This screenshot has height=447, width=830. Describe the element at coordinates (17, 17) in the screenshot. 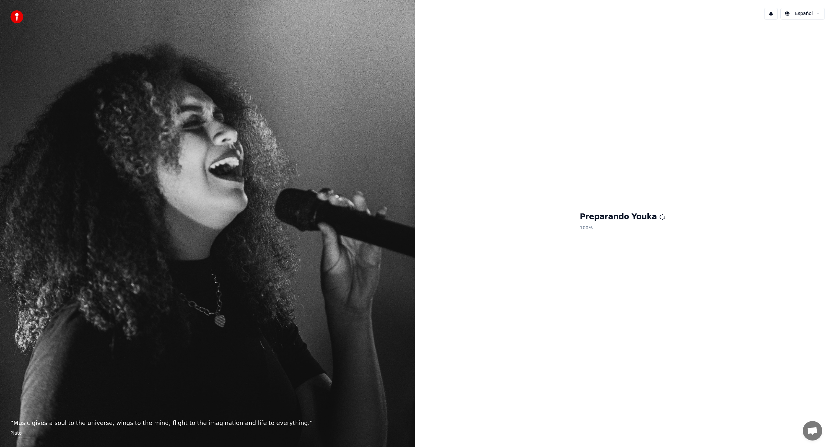

I see `img: youka` at that location.